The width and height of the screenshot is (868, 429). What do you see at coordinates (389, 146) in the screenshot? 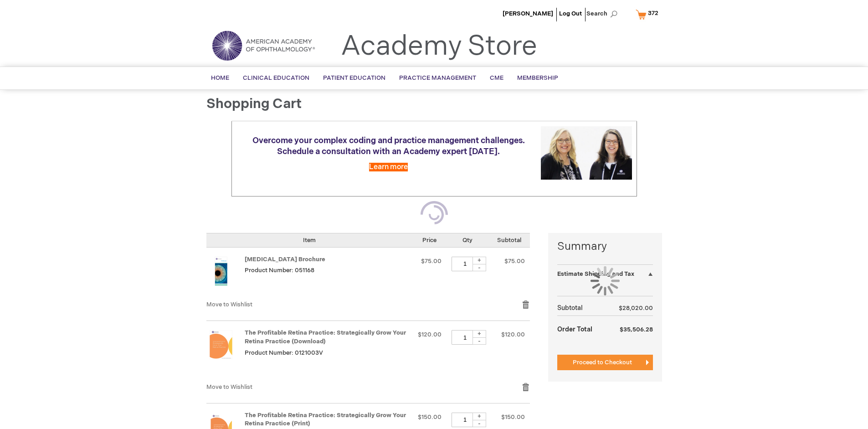
I see `span: Overcome your complex coding and practice management challenges. Schedule a consultation with an ...` at bounding box center [389, 146].